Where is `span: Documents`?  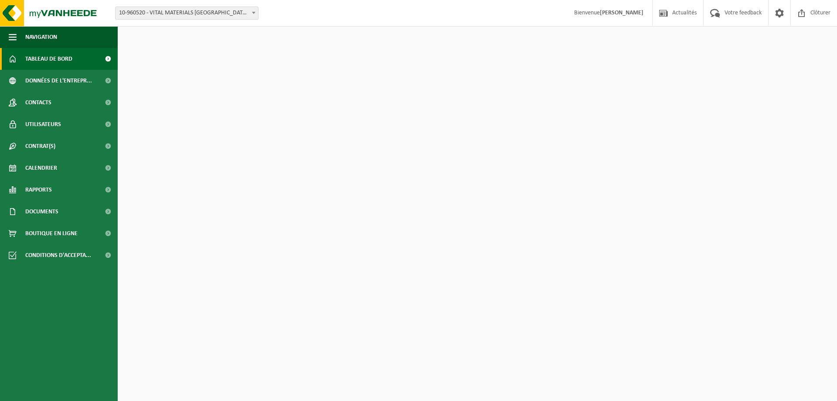 span: Documents is located at coordinates (42, 212).